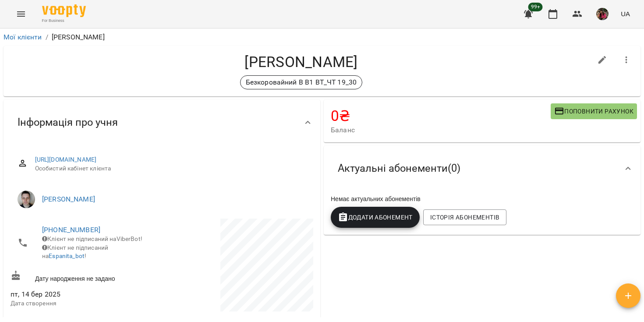 The image size is (644, 322). What do you see at coordinates (441, 130) in the screenshot?
I see `span: Баланс` at bounding box center [441, 130].